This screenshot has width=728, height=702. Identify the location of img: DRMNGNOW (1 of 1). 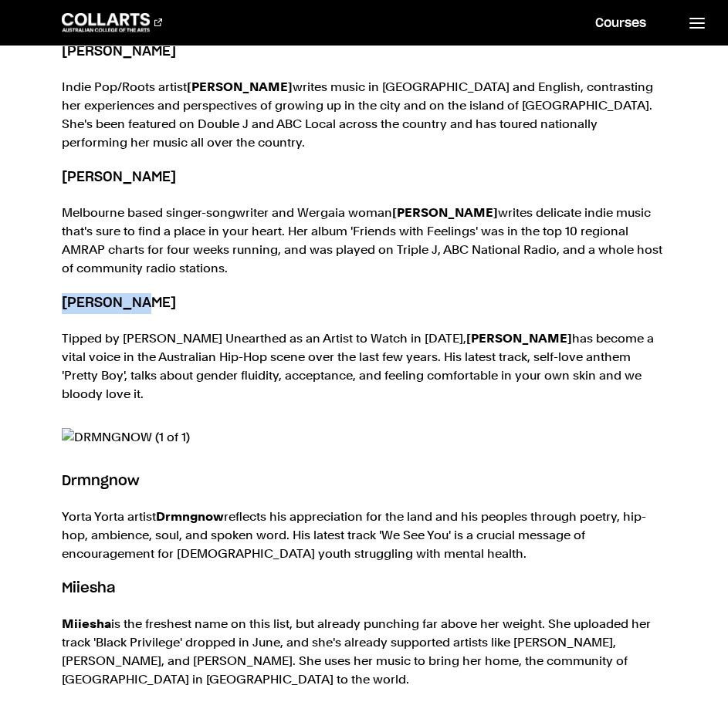
(364, 438).